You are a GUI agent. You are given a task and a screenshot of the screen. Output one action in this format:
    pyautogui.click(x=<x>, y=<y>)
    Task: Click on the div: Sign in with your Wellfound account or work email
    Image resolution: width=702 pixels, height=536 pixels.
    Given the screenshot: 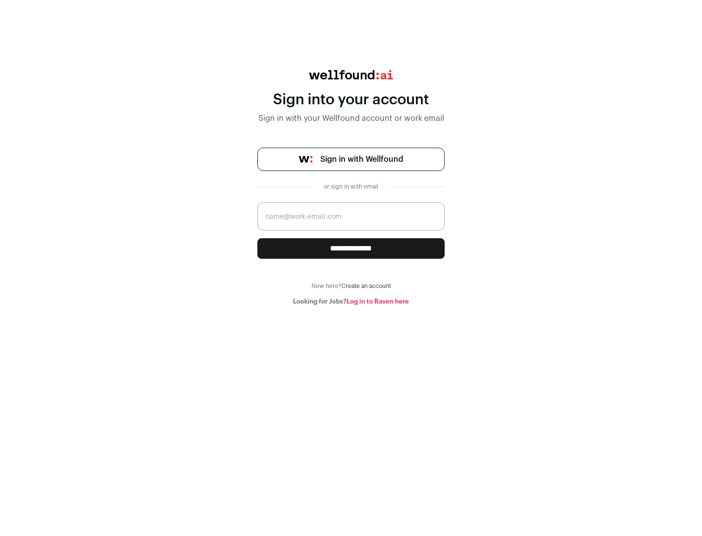 What is the action you would take?
    pyautogui.click(x=351, y=118)
    